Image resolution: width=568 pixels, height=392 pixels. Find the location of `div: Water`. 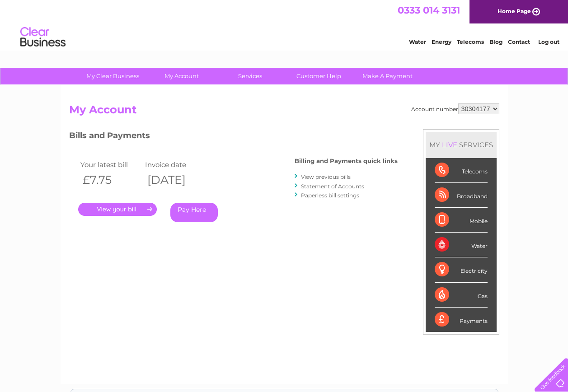

div: Water is located at coordinates (461, 245).